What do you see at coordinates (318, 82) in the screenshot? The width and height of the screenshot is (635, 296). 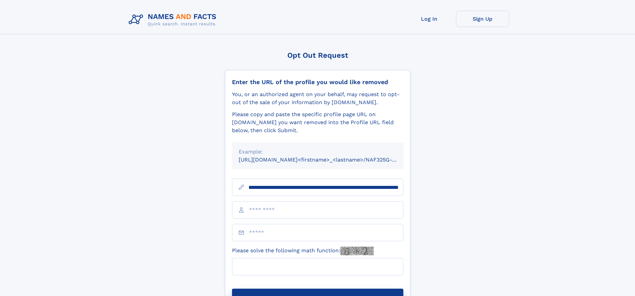 I see `div: Enter the URL of the profile you would like removed` at bounding box center [318, 82].